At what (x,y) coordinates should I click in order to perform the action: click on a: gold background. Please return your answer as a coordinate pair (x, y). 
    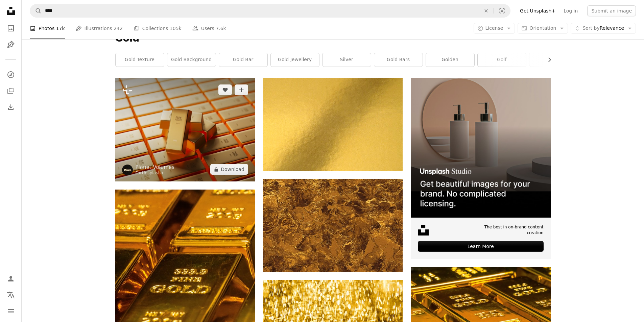
    Looking at the image, I should click on (191, 60).